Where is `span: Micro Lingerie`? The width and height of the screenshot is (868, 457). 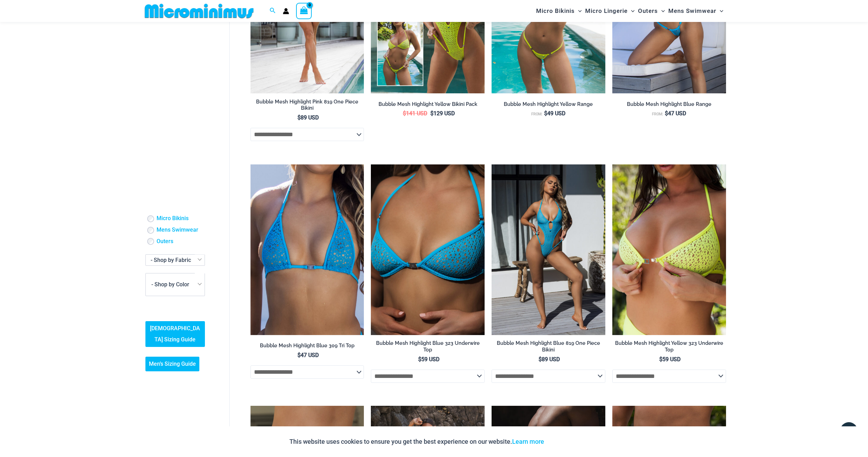 span: Micro Lingerie is located at coordinates (607, 11).